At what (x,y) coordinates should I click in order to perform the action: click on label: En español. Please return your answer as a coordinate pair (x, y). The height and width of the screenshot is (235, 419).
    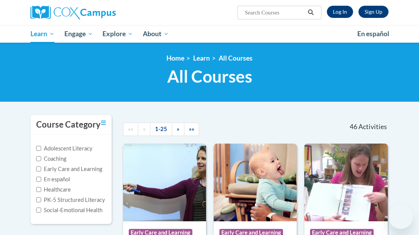
    Looking at the image, I should click on (53, 179).